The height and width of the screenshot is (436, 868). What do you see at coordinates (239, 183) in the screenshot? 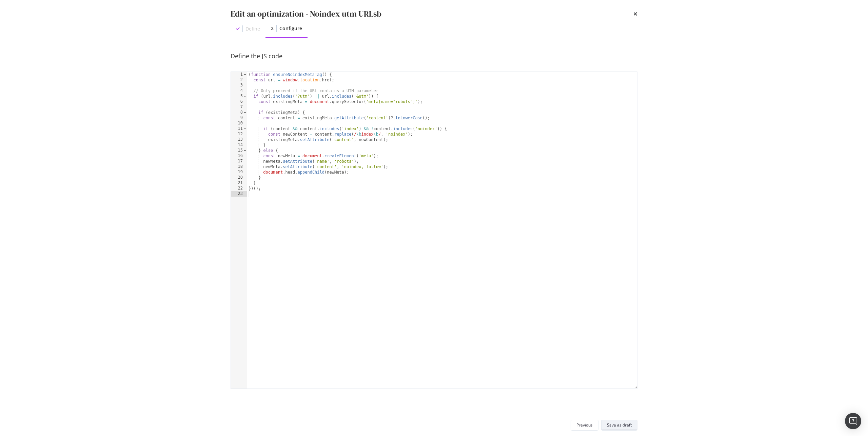
I see `div: 21` at bounding box center [239, 183].